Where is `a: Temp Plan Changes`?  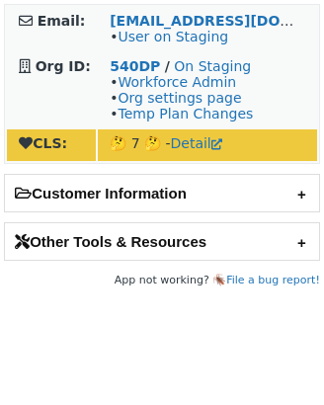
a: Temp Plan Changes is located at coordinates (185, 114).